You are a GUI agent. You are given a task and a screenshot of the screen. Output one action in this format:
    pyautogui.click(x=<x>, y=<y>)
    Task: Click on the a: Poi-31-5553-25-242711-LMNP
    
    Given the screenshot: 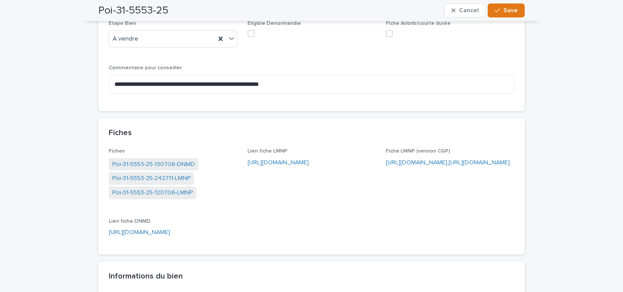 What is the action you would take?
    pyautogui.click(x=151, y=178)
    